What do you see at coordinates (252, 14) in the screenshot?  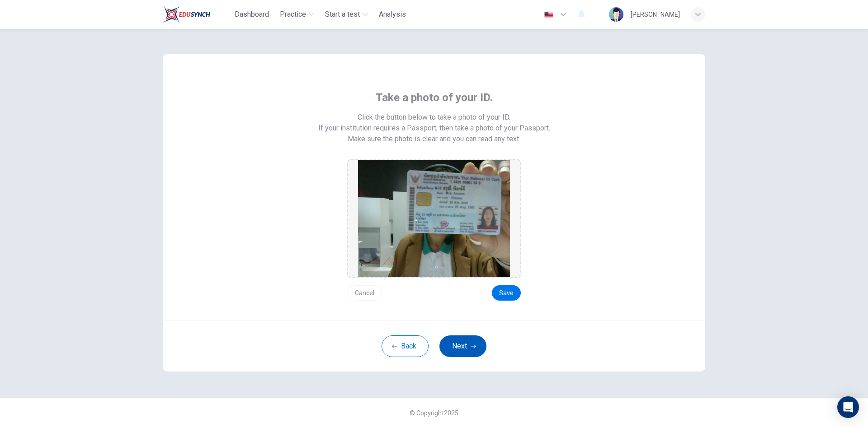 I see `span: Dashboard` at bounding box center [252, 14].